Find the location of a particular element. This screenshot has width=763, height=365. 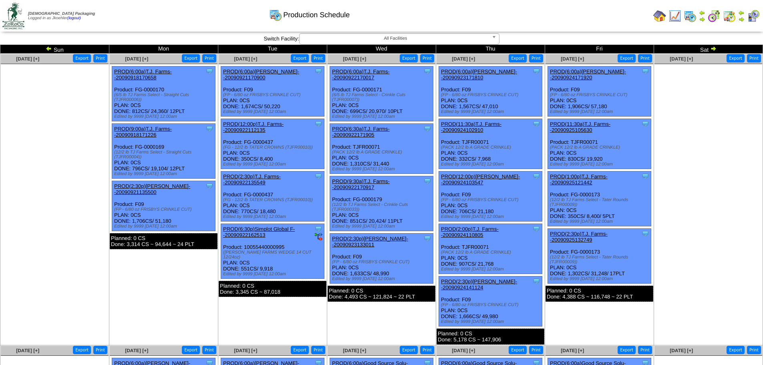

div: Planned: 0 CS Done: 3,314 CS ~ 94,644 ~ 24 PLT is located at coordinates (163, 241).